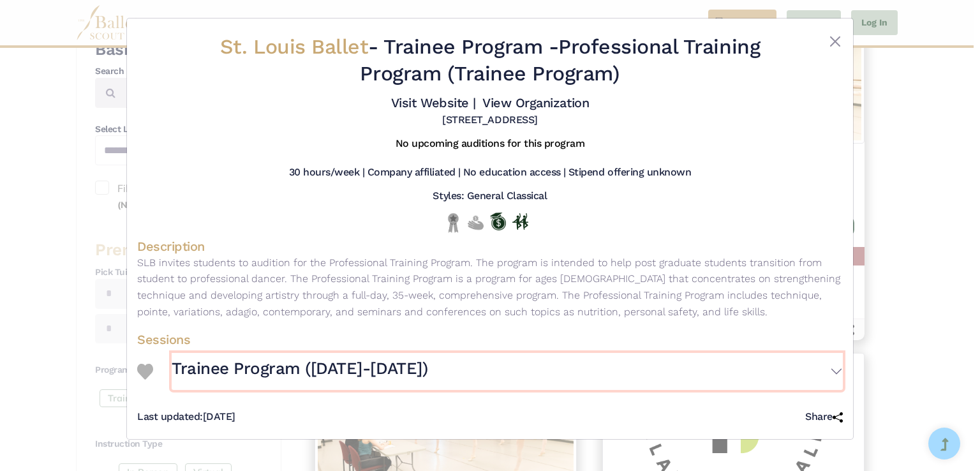 The height and width of the screenshot is (471, 980). What do you see at coordinates (536, 103) in the screenshot?
I see `a: View Organization` at bounding box center [536, 103].